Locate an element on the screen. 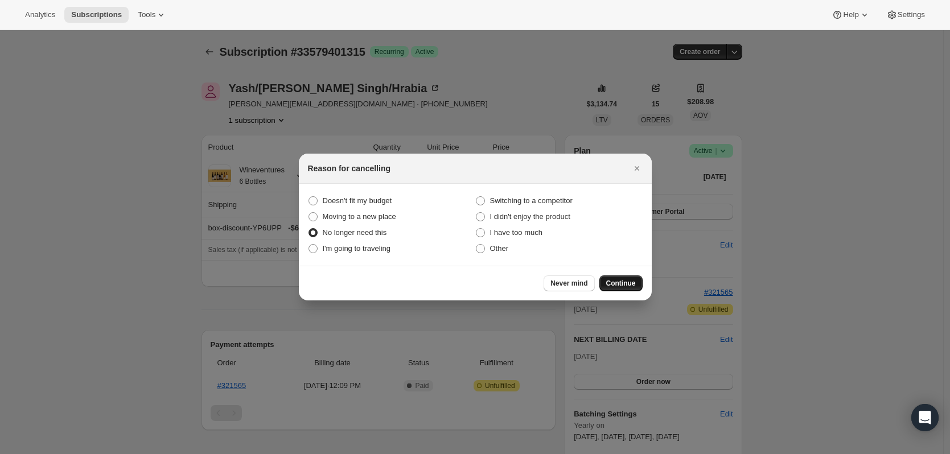  button: Analytics is located at coordinates (40, 15).